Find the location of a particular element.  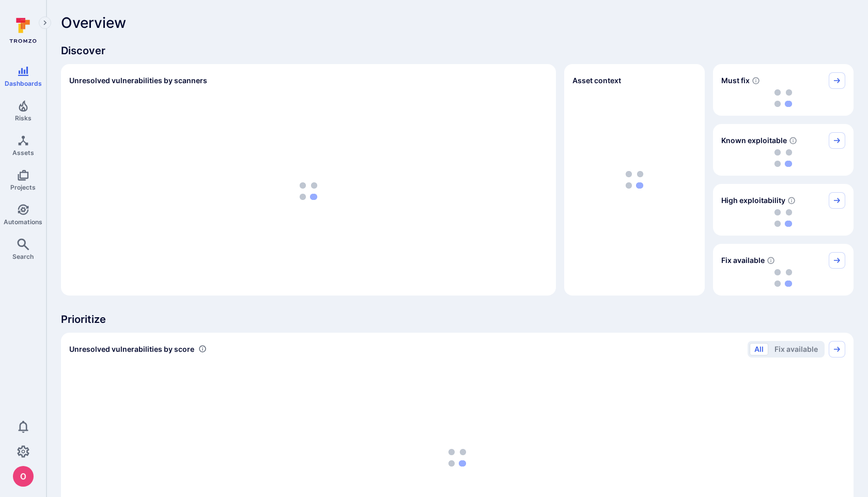

span: Must fix is located at coordinates (735, 80).